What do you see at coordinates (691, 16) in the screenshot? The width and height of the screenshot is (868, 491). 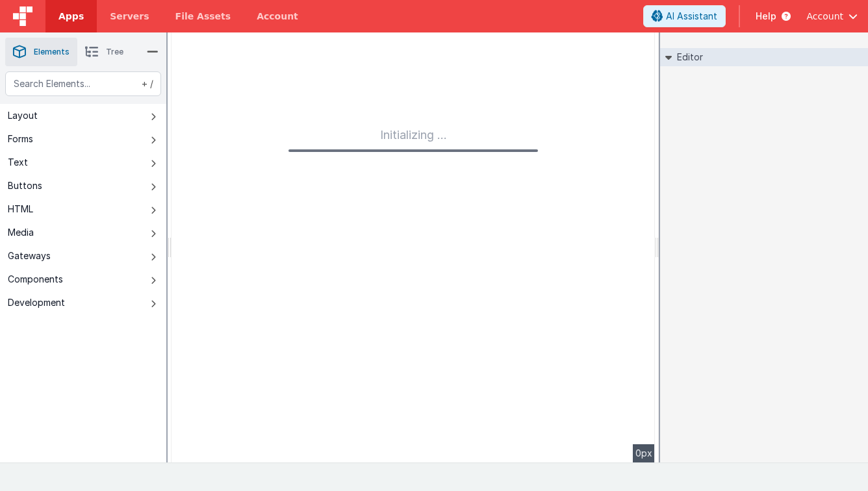 I see `span: AI Assistant` at bounding box center [691, 16].